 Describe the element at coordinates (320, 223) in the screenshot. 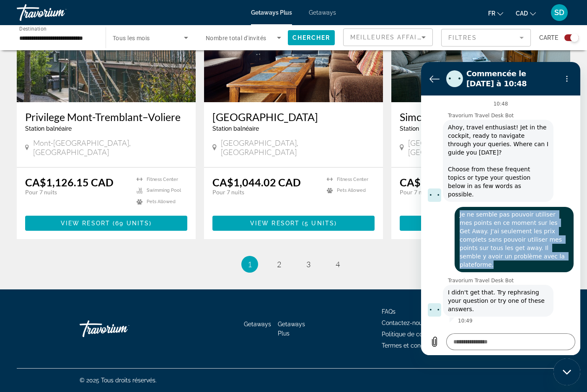

I see `span: 5 units` at that location.